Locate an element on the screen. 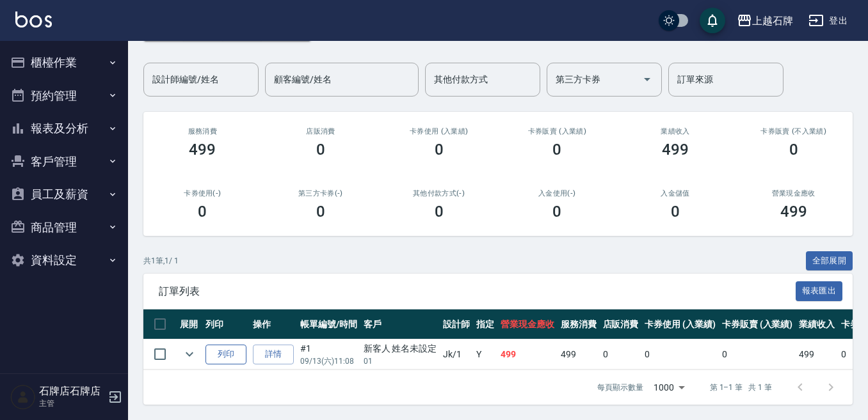 This screenshot has width=868, height=420. img: Person is located at coordinates (23, 397).